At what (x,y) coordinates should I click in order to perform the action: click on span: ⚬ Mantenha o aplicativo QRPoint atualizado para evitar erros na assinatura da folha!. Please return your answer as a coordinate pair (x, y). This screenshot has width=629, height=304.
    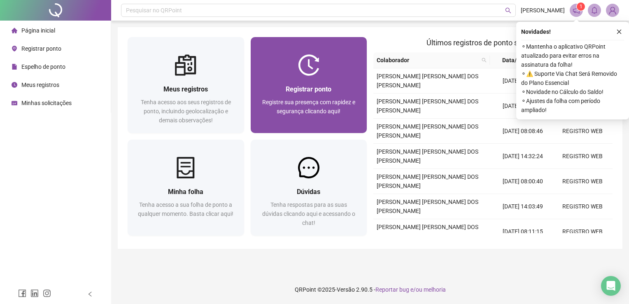
    Looking at the image, I should click on (572, 56).